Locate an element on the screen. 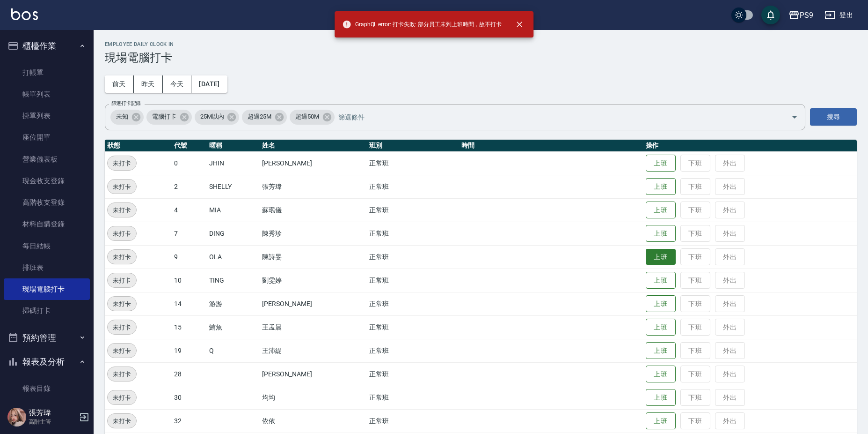 The width and height of the screenshot is (868, 434). h5: 張芳瑋 is located at coordinates (52, 413).